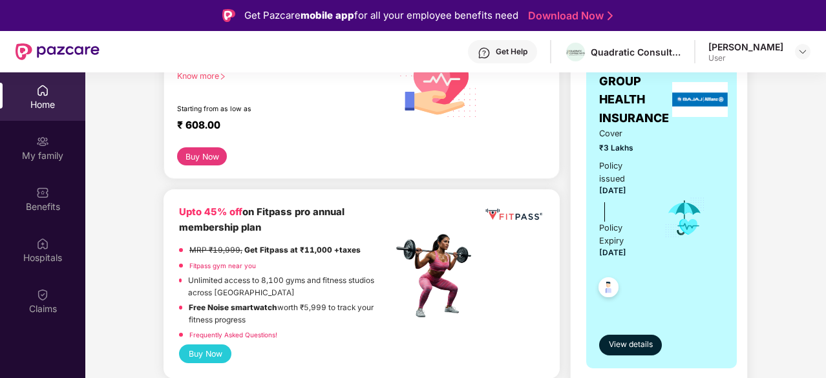  What do you see at coordinates (278, 127) in the screenshot?
I see `div: ₹ 608.00` at bounding box center [278, 127].